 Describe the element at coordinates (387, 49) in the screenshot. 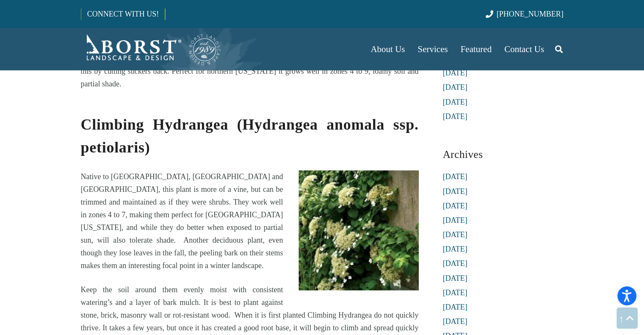

I see `a: About Us` at that location.